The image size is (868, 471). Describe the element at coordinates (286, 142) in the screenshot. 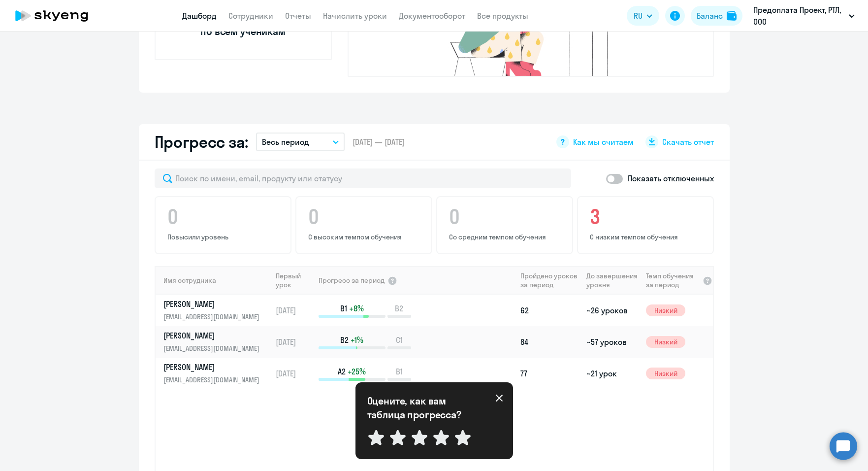

I see `p: Весь период` at that location.